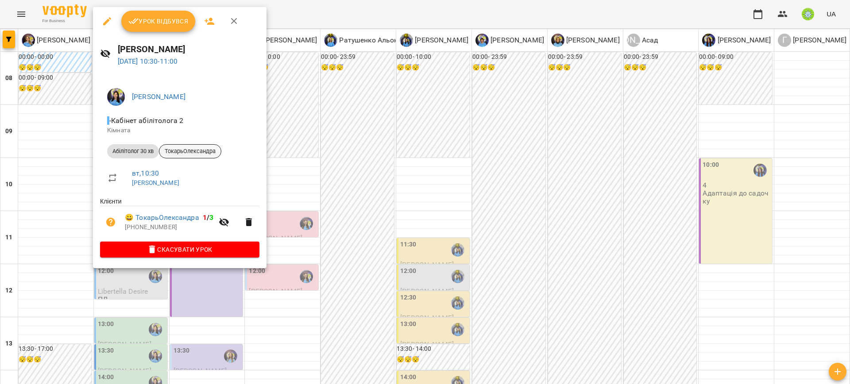 The width and height of the screenshot is (850, 384). I want to click on span: 3, so click(211, 217).